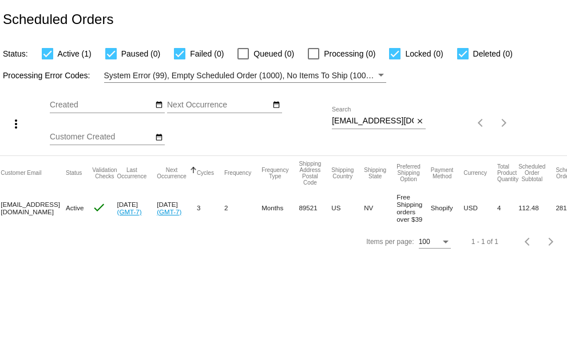 This screenshot has height=340, width=567. Describe the element at coordinates (350, 54) in the screenshot. I see `span: Processing (0)` at that location.